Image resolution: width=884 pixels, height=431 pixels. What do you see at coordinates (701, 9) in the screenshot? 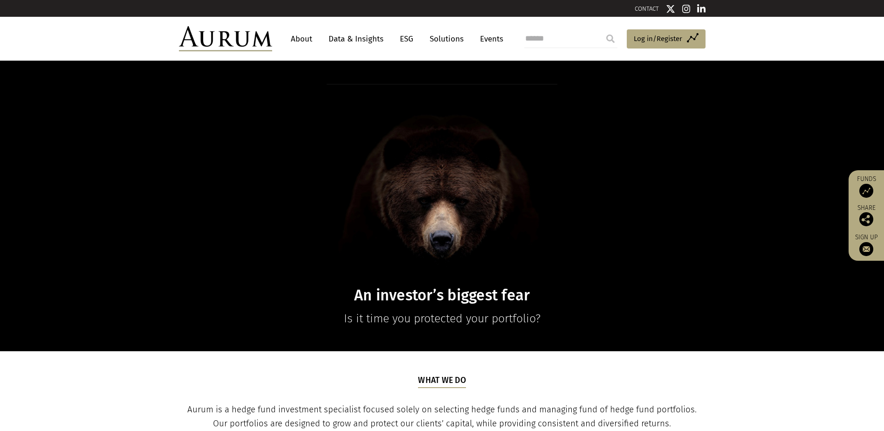
I see `img: Linkedin icon` at bounding box center [701, 9].